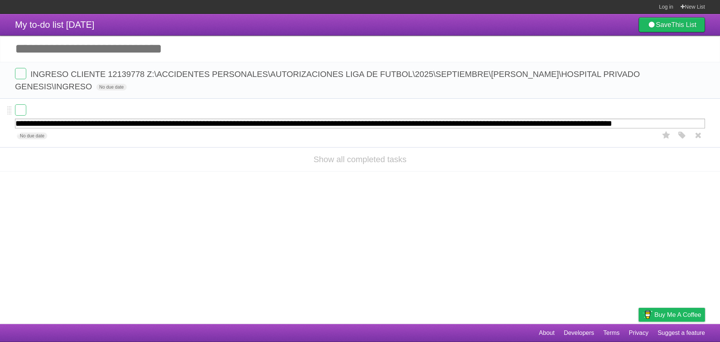 The height and width of the screenshot is (342, 720). I want to click on img: Buy me a coffee, so click(647, 314).